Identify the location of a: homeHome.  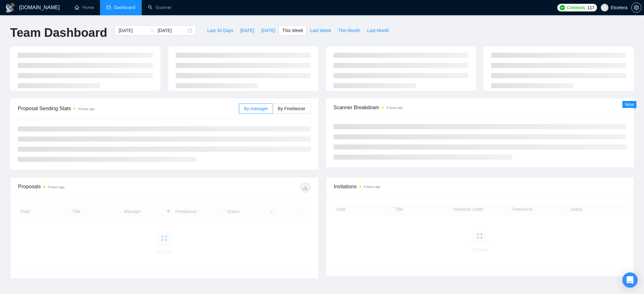
(84, 7).